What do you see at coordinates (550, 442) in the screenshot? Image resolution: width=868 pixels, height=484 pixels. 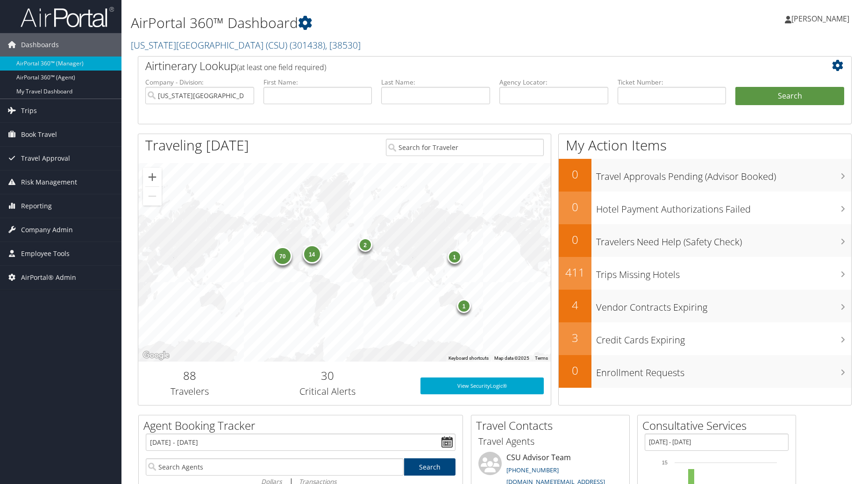 I see `h3: Travel Agents` at bounding box center [550, 442].